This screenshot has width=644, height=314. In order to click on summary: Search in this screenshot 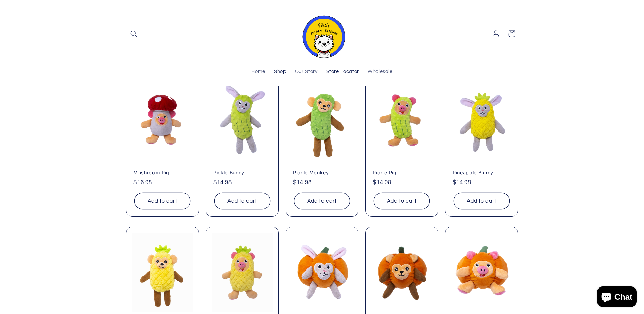, I will do `click(134, 34)`.